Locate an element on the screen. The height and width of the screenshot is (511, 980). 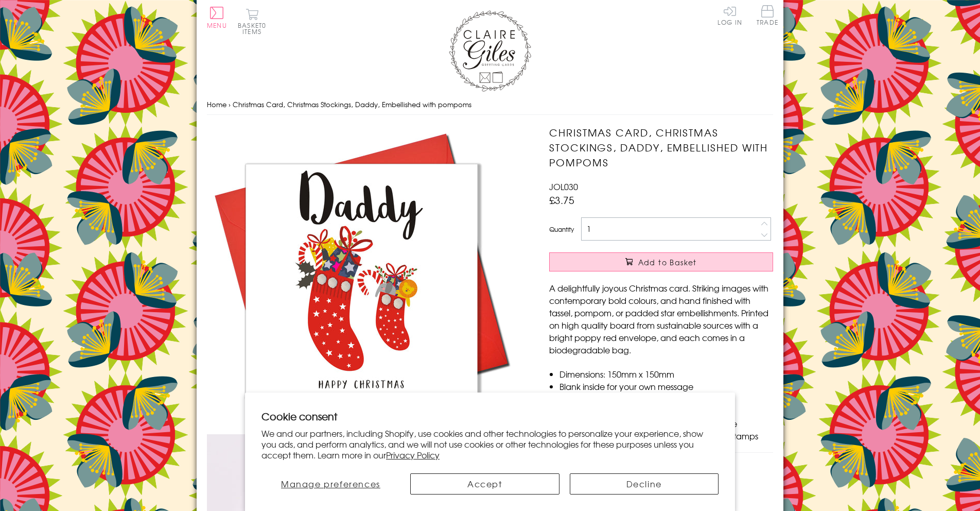
img: Claire Giles Greetings Cards is located at coordinates (490, 51).